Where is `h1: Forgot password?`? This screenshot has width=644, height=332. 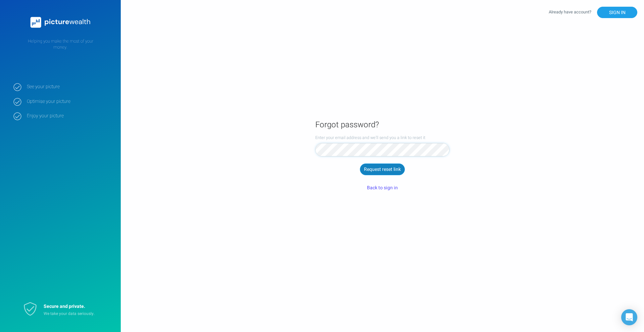 h1: Forgot password? is located at coordinates (382, 125).